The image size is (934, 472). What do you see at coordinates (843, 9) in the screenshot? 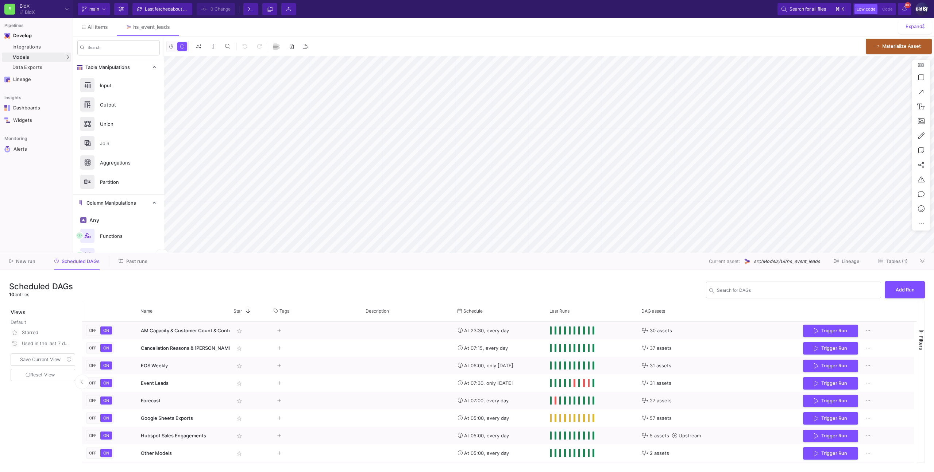
I see `span: k` at bounding box center [843, 9].